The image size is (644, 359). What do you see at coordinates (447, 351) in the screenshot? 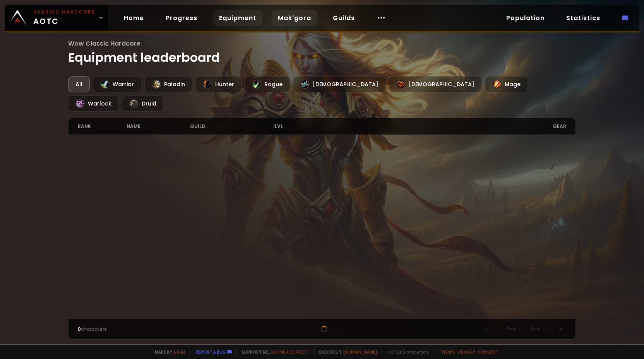
I see `a: Terms` at bounding box center [447, 351].